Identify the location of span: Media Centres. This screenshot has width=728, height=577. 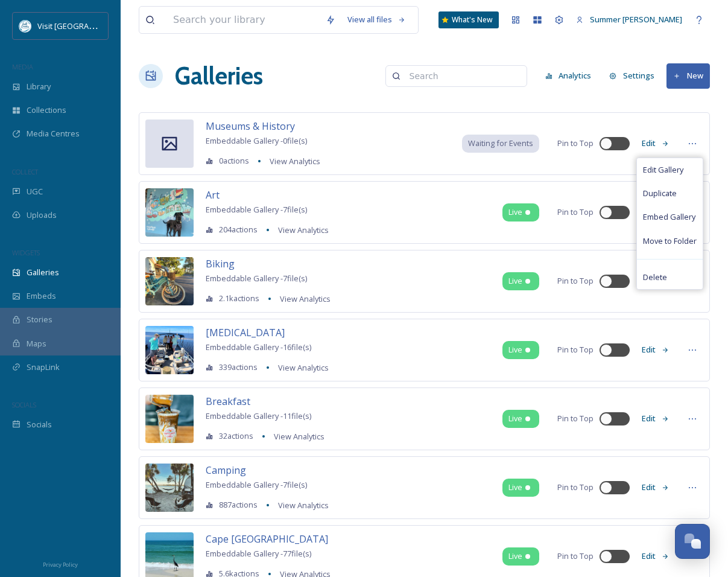
(53, 134).